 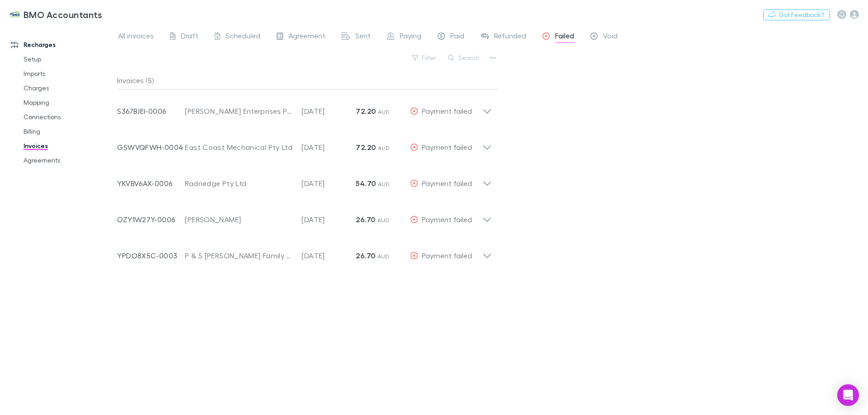 I want to click on button: Filter, so click(x=424, y=57).